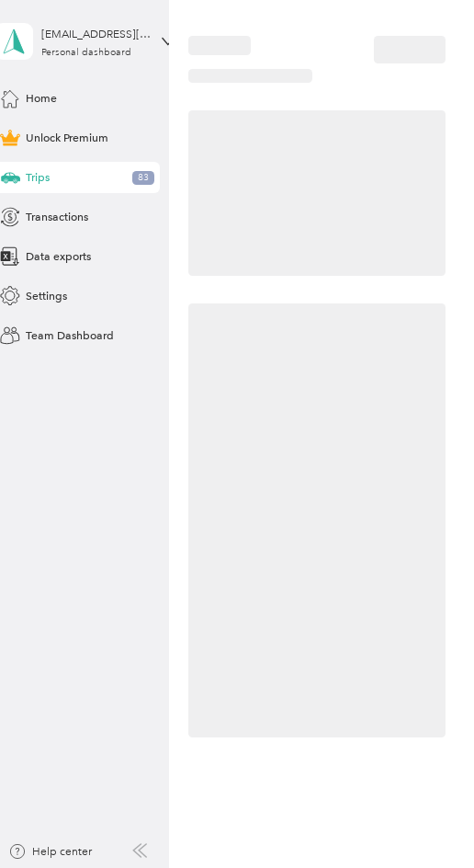  What do you see at coordinates (50, 852) in the screenshot?
I see `button: Help center` at bounding box center [50, 852].